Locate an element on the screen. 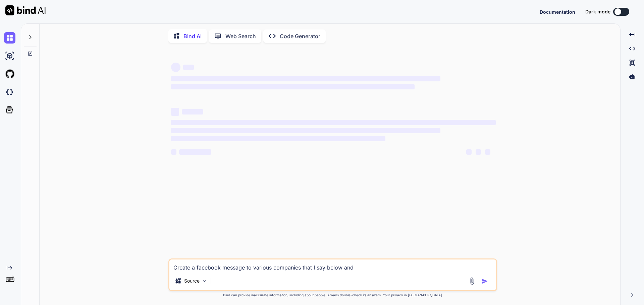  textarea: Create a facebook message to various companies that I say below and is located at coordinates (333, 266).